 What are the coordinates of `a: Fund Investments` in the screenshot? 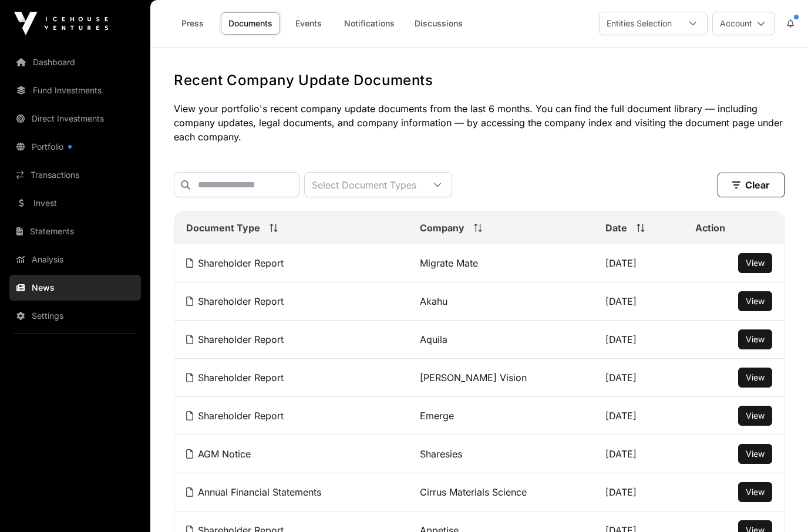 It's located at (75, 90).